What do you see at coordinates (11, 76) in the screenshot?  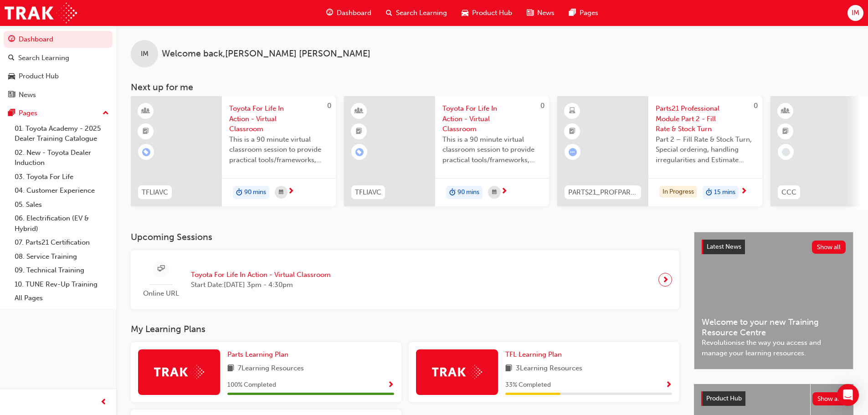 I see `span: car-icon` at bounding box center [11, 76].